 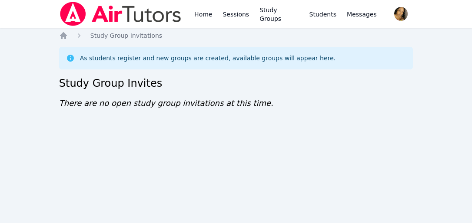 I want to click on nav: Breadcrumb, so click(x=236, y=36).